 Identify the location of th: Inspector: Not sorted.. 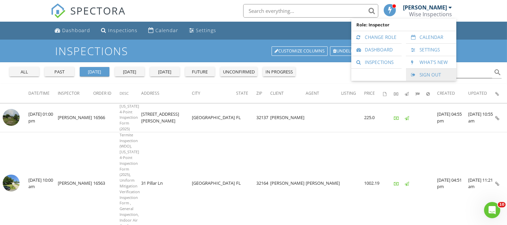
(75, 93).